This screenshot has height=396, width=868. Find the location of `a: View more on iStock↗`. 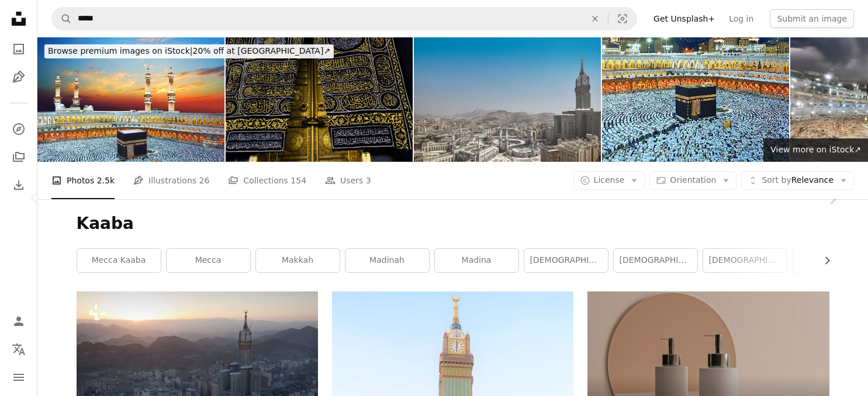

a: View more on iStock↗ is located at coordinates (816, 150).